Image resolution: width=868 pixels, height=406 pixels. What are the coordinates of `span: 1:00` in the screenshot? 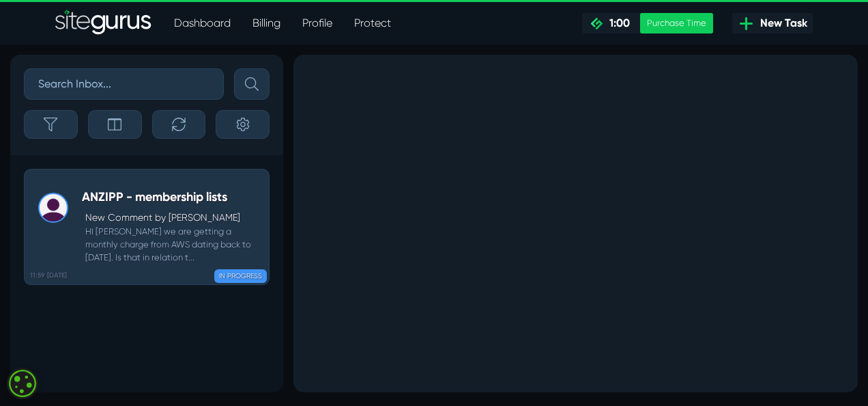 It's located at (617, 23).